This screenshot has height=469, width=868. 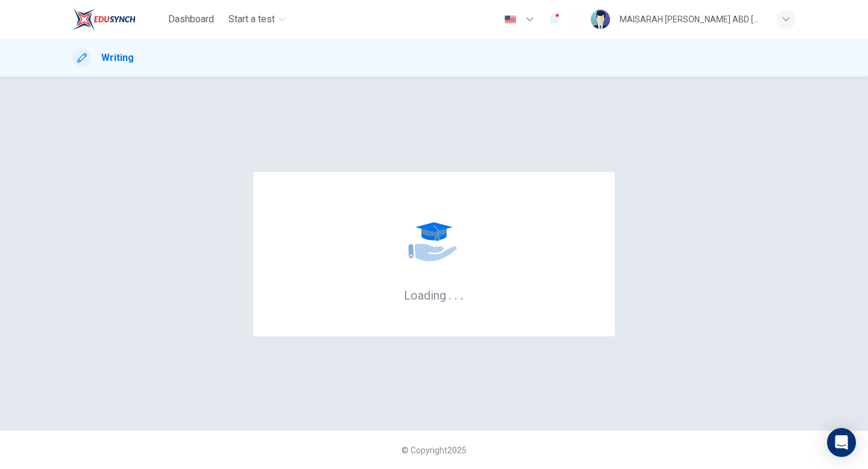 What do you see at coordinates (251, 19) in the screenshot?
I see `span: Start a test` at bounding box center [251, 19].